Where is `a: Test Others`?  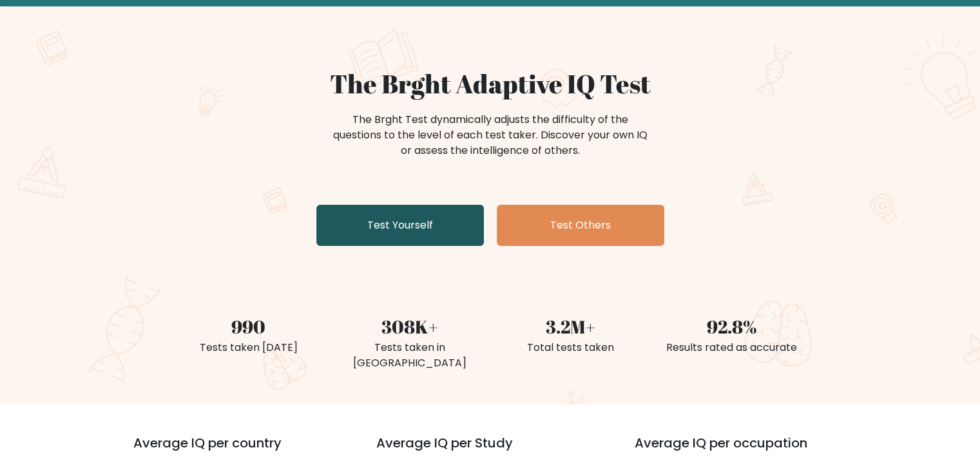
a: Test Others is located at coordinates (581, 226).